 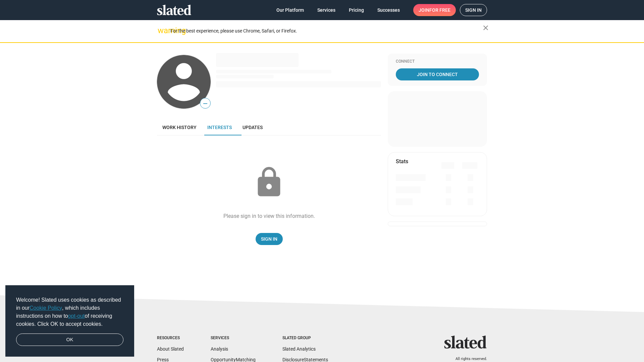 What do you see at coordinates (70, 321) in the screenshot?
I see `div: cookieconsent` at bounding box center [70, 321].